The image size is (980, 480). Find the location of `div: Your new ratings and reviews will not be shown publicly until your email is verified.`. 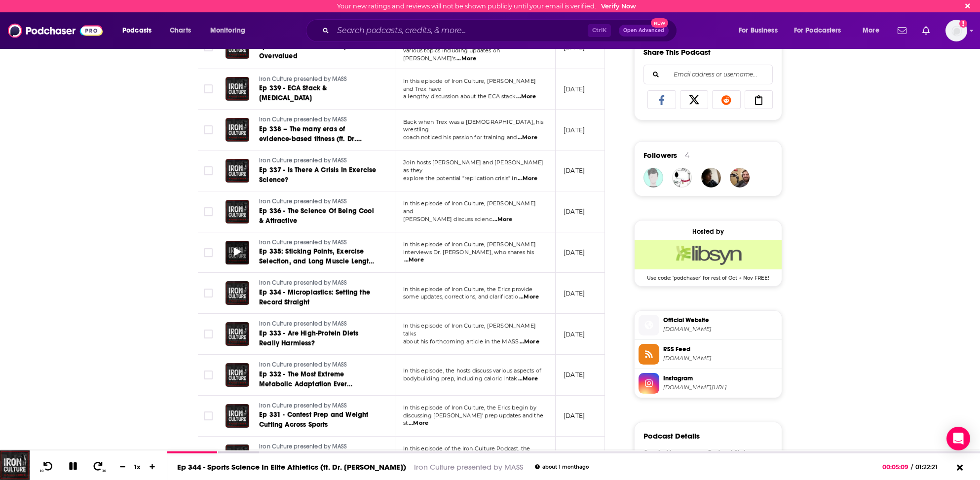

div: Your new ratings and reviews will not be shown publicly until your email is verified. is located at coordinates (487, 6).